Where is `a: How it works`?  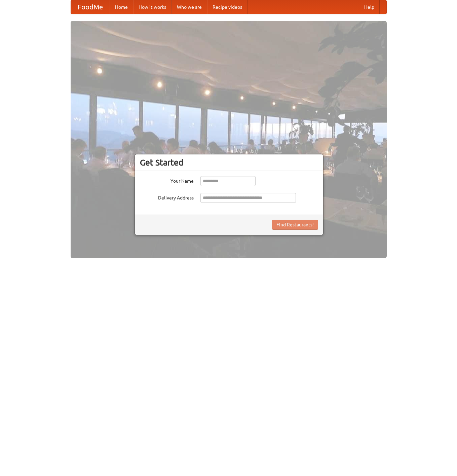 a: How it works is located at coordinates (153, 7).